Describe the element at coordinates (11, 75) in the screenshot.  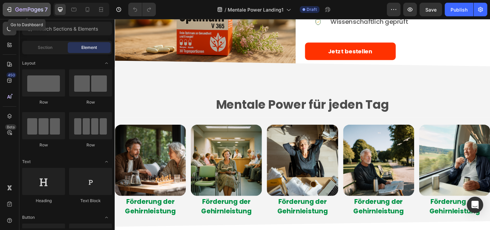
I see `div: 450` at that location.